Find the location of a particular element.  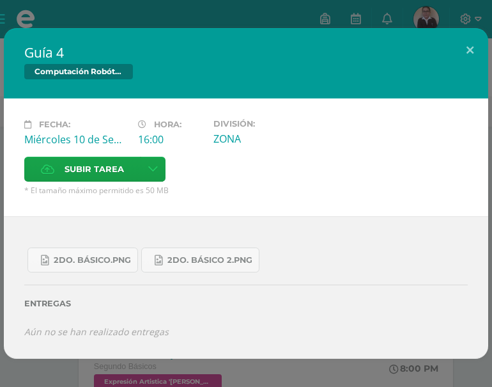

label: Entregas is located at coordinates (246, 303).